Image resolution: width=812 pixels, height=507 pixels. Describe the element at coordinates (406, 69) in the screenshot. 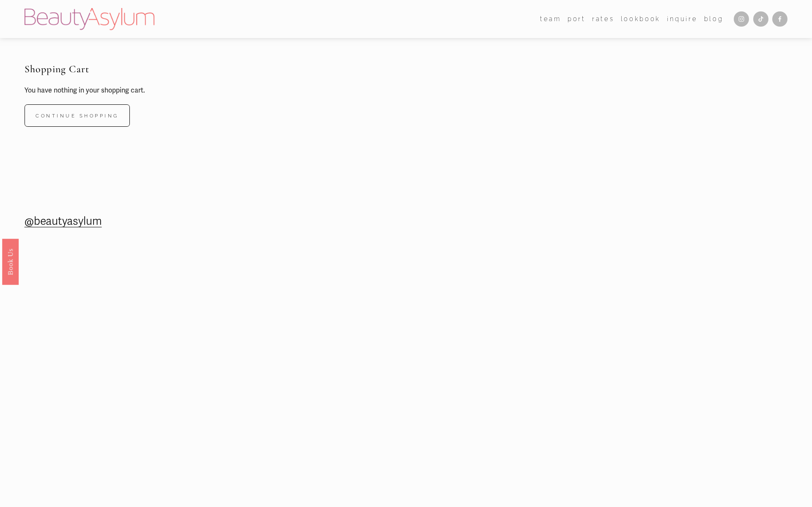

I see `h2: Shopping Cart` at that location.